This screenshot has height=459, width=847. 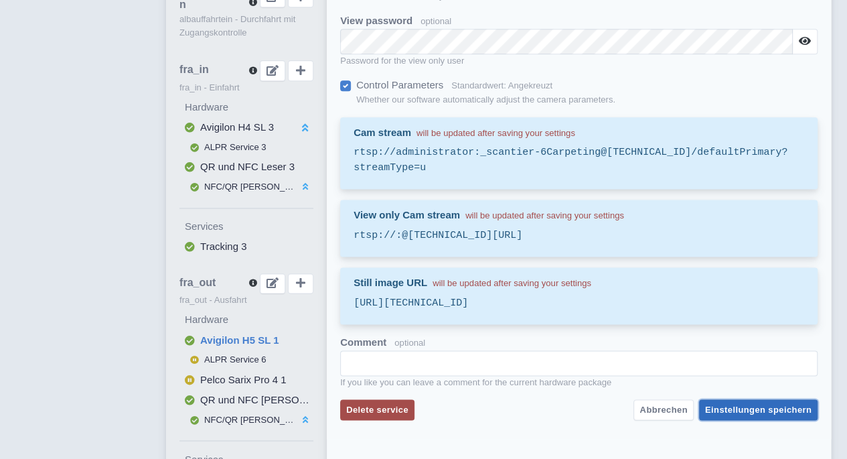 What do you see at coordinates (579, 61) in the screenshot?
I see `small: Password for the view only user` at bounding box center [579, 61].